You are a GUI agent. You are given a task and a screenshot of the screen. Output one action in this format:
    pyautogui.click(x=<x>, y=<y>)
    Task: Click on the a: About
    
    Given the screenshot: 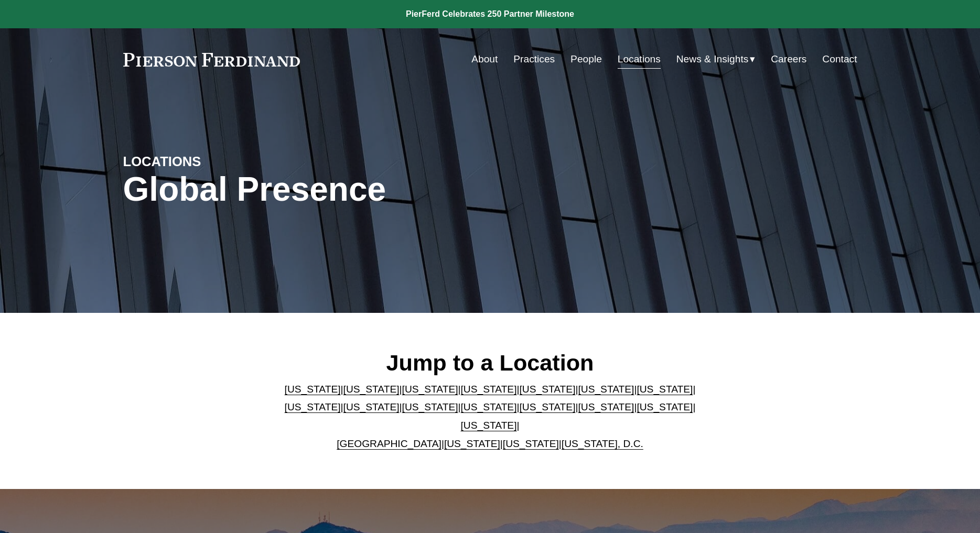 What is the action you would take?
    pyautogui.click(x=485, y=59)
    